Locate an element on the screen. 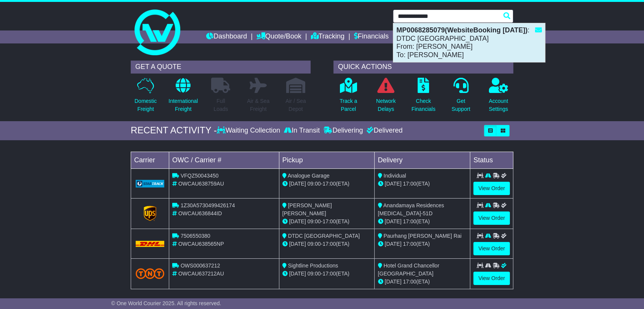 The width and height of the screenshot is (644, 309). div: Delivering is located at coordinates (343, 131).